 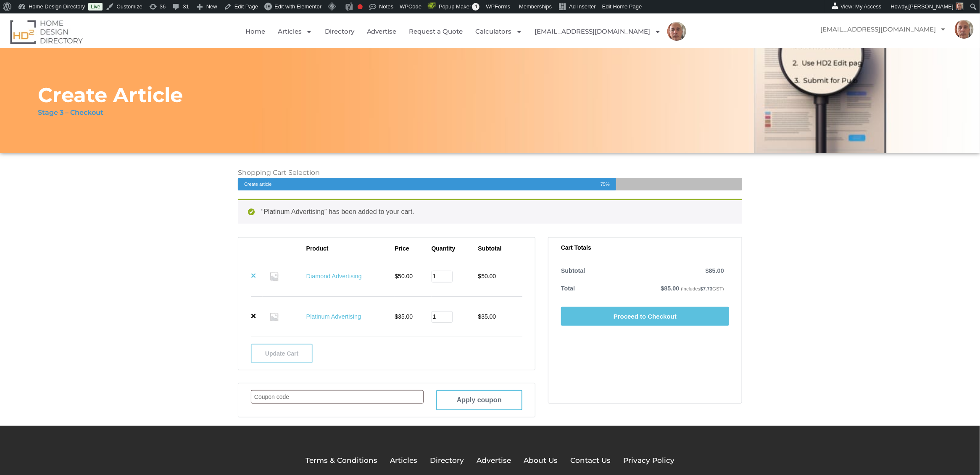 What do you see at coordinates (649, 461) in the screenshot?
I see `span: Privacy Policy` at bounding box center [649, 461].